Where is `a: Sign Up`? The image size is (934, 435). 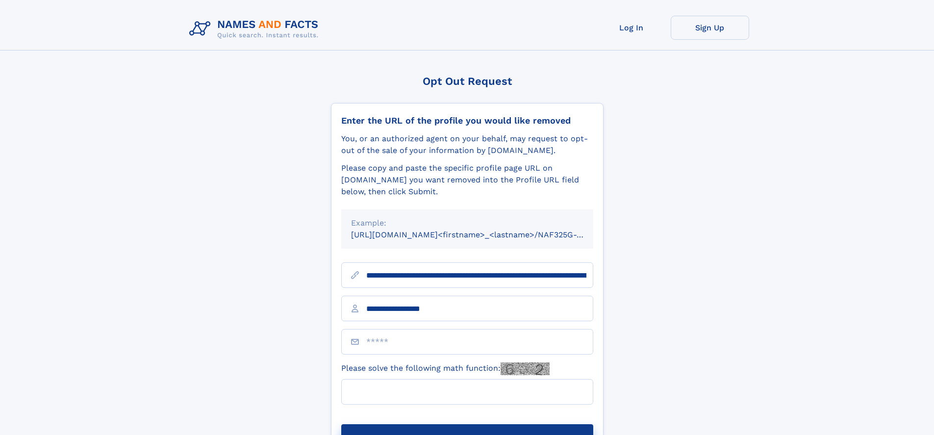
a: Sign Up is located at coordinates (710, 27).